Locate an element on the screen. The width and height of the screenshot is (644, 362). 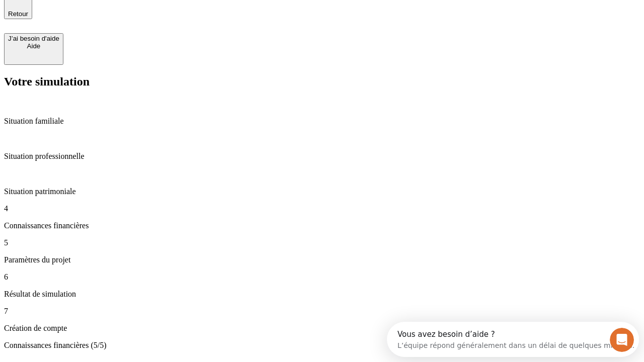
span: Retour is located at coordinates (18, 14).